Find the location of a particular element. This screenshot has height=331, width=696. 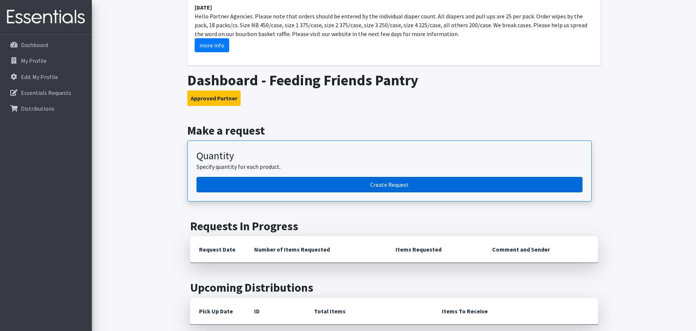

th: Items To Receive is located at coordinates (515, 311).